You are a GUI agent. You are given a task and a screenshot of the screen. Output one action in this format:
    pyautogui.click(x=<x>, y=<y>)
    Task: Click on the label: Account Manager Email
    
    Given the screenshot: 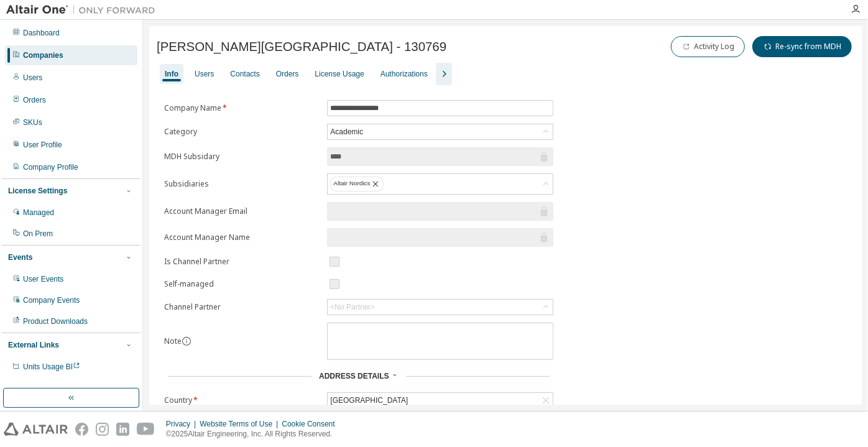 What is the action you would take?
    pyautogui.click(x=242, y=211)
    